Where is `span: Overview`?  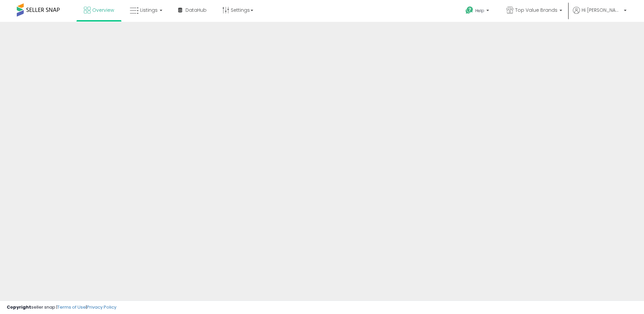 span: Overview is located at coordinates (103, 10).